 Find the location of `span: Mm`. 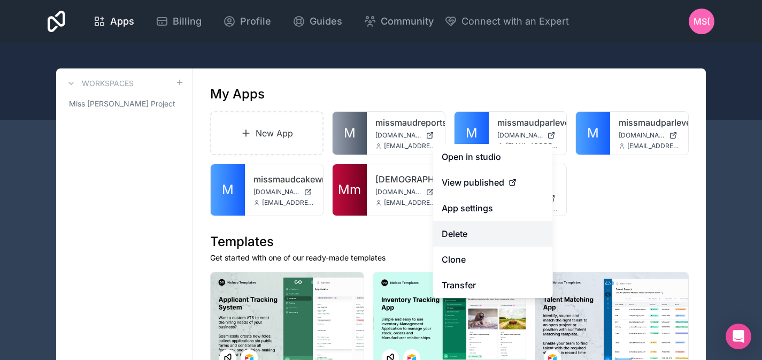

span: Mm is located at coordinates (349, 190).